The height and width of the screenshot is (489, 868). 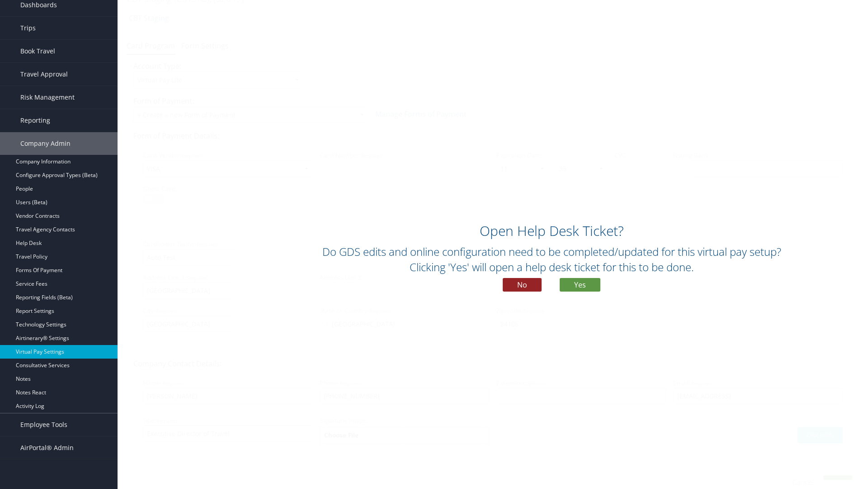 What do you see at coordinates (522, 285) in the screenshot?
I see `button: No` at bounding box center [522, 285].